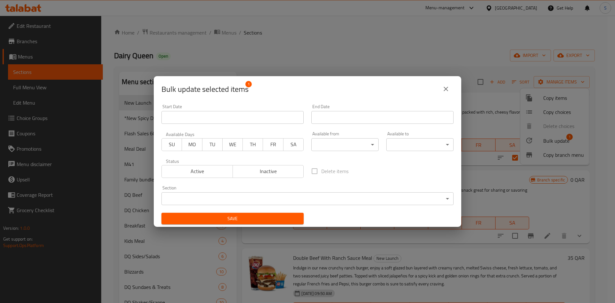 The height and width of the screenshot is (303, 615). What do you see at coordinates (232, 219) in the screenshot?
I see `button: Save` at bounding box center [232, 219].